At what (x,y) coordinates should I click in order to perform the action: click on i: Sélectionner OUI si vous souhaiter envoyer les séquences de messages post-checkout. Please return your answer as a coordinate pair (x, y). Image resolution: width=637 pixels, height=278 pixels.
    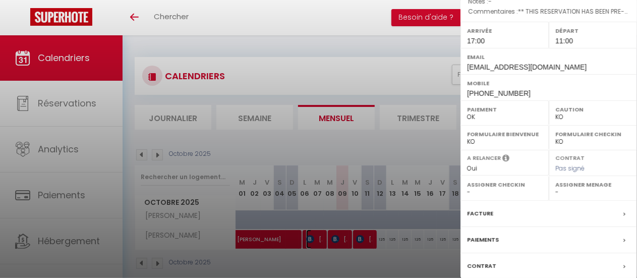
    Looking at the image, I should click on (506, 159).